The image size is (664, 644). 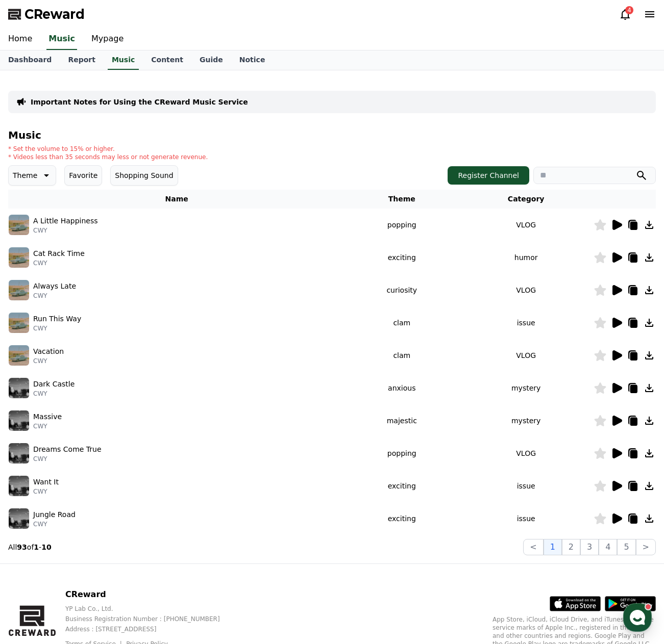 I want to click on button: Theme, so click(x=33, y=176).